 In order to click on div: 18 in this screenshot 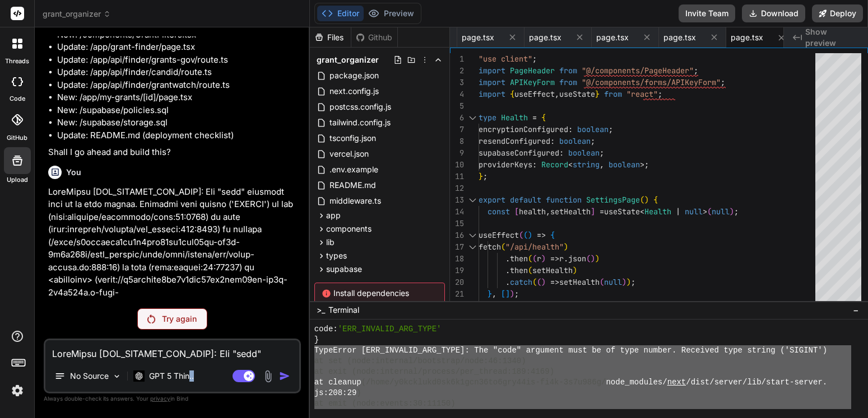, I will do `click(457, 259)`.